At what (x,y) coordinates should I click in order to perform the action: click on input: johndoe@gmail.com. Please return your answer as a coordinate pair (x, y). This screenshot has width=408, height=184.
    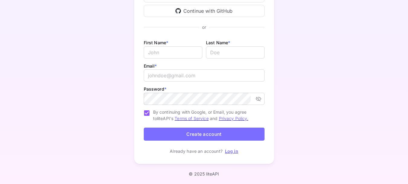
    Looking at the image, I should click on (204, 75).